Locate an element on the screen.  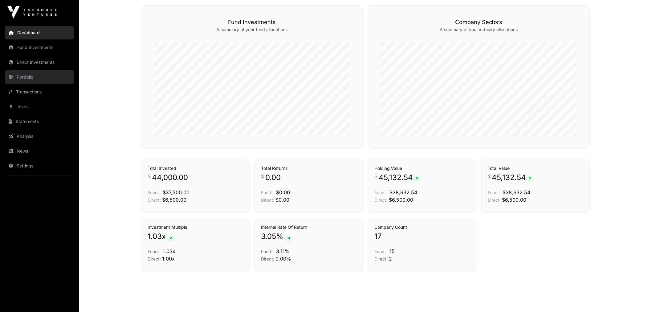
h3: Internal Rate Of Return is located at coordinates (309, 227).